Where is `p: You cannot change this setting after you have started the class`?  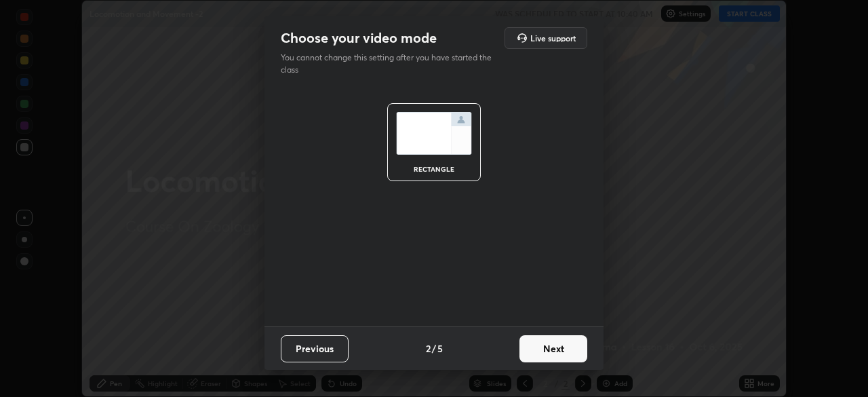 p: You cannot change this setting after you have started the class is located at coordinates (391, 64).